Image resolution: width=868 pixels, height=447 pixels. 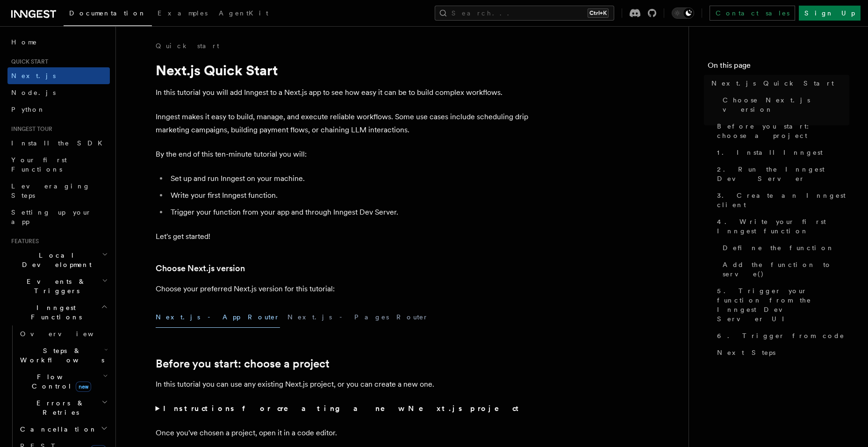 What do you see at coordinates (781, 336) in the screenshot?
I see `a: 6. Trigger from code` at bounding box center [781, 336].